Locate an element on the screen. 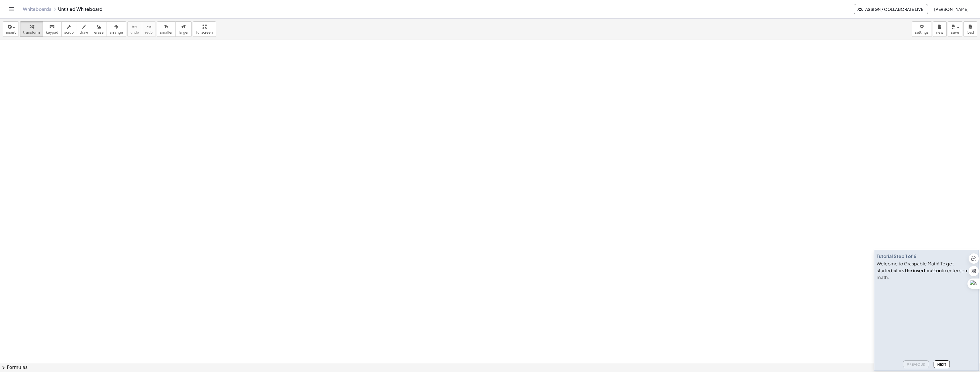  span: redo is located at coordinates (149, 33).